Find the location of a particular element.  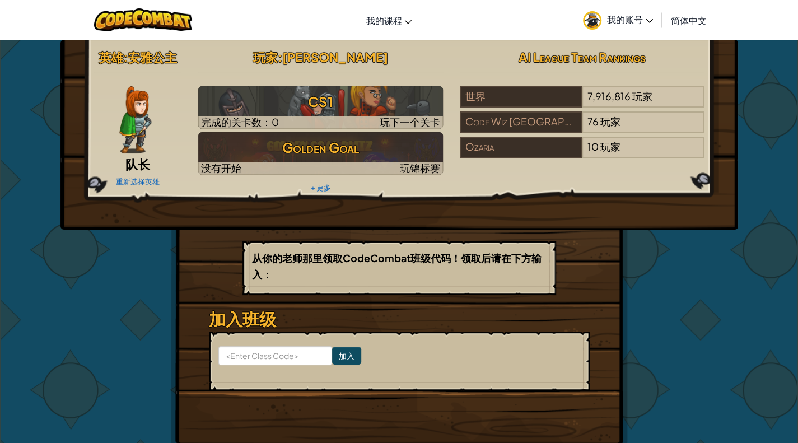

span: 安雅公主 is located at coordinates (152, 57).